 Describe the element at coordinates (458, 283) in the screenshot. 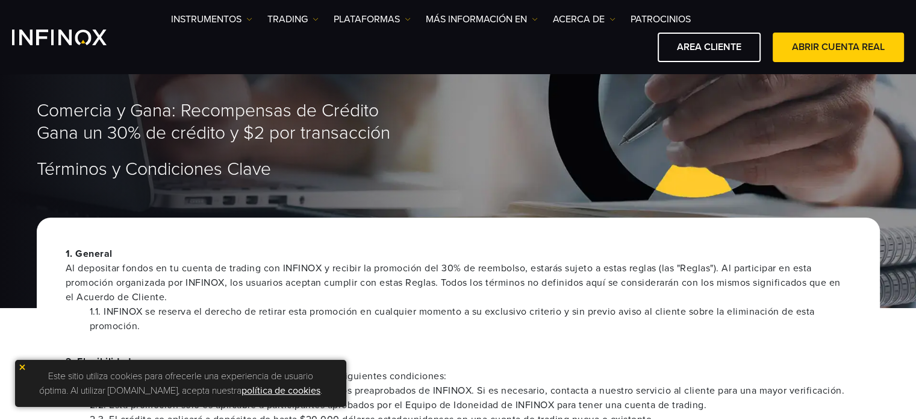

I see `span: Al depositar fondos en tu cuenta de trading con INFINOX y recibir la promoción del 30% de reembol...` at that location.